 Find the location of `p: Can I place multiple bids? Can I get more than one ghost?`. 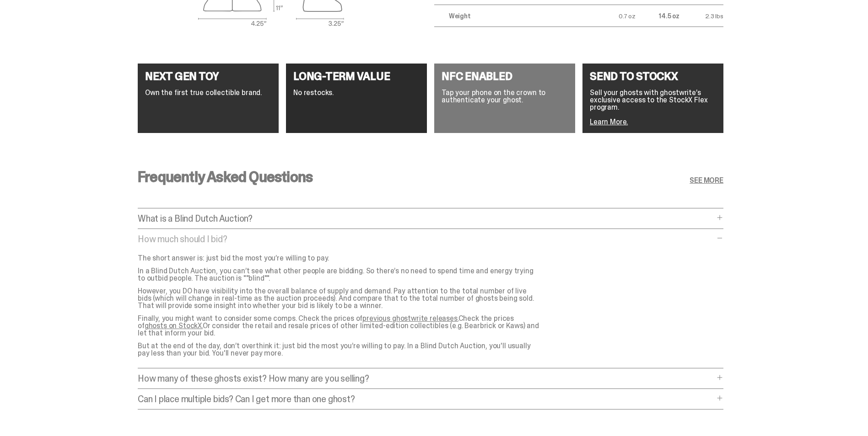

p: Can I place multiple bids? Can I get more than one ghost? is located at coordinates (426, 399).